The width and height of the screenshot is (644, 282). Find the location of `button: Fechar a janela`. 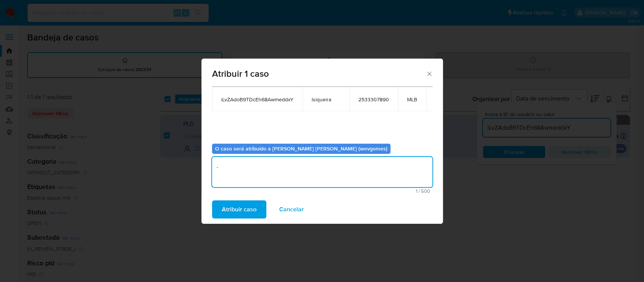

button: Fechar a janela is located at coordinates (429, 73).